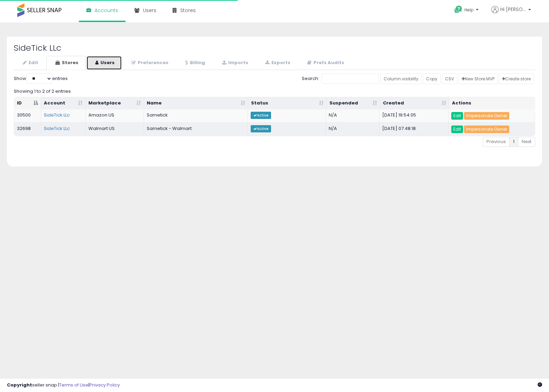 Image resolution: width=549 pixels, height=392 pixels. I want to click on th: ID: activate to sort column descending, so click(28, 103).